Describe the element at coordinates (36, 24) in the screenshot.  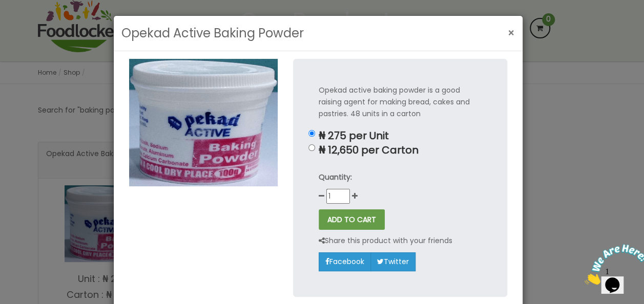
I see `img: Chat attention grabber` at that location.